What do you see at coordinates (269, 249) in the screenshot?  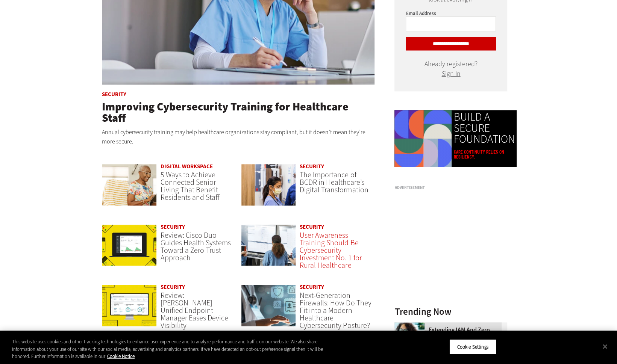 I see `a: Doctors reviewing information boards` at bounding box center [269, 249].